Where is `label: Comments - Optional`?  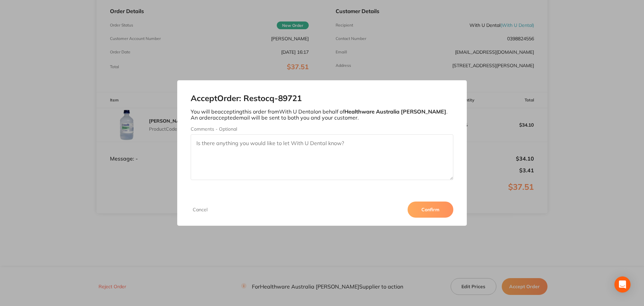
label: Comments - Optional is located at coordinates (322, 129).